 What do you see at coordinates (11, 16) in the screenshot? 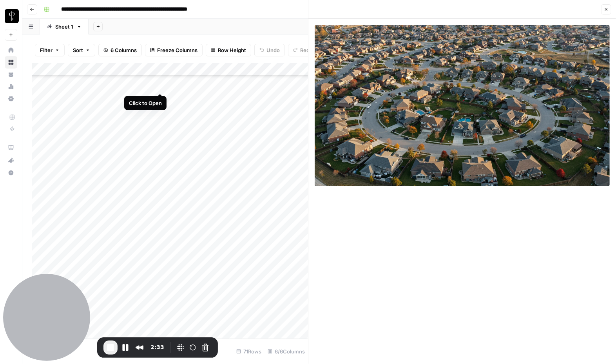
I see `button: Workspace: LP Production Workloads` at bounding box center [11, 16].